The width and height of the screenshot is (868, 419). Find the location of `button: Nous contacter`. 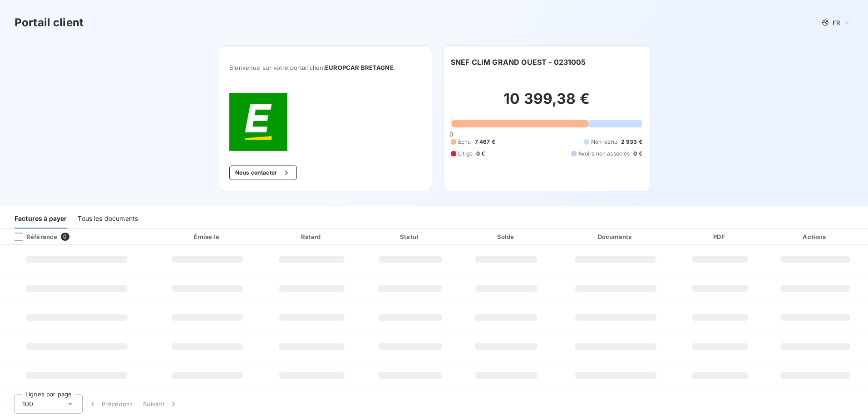

button: Nous contacter is located at coordinates (263, 173).